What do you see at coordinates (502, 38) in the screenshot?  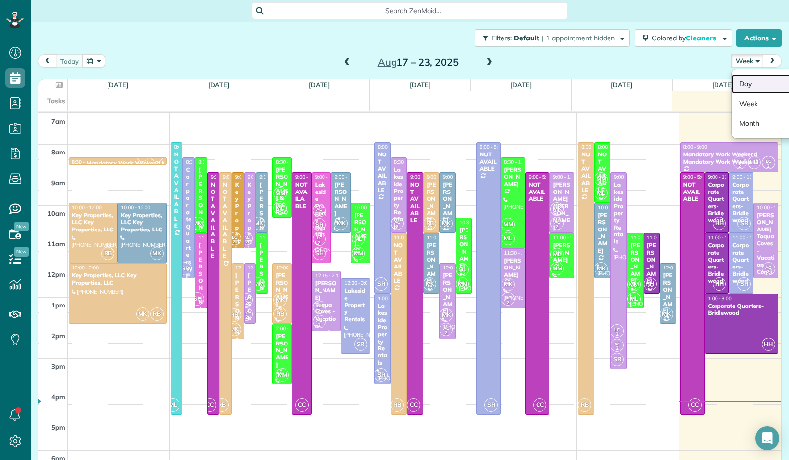 I see `span: Filters:` at bounding box center [502, 38].